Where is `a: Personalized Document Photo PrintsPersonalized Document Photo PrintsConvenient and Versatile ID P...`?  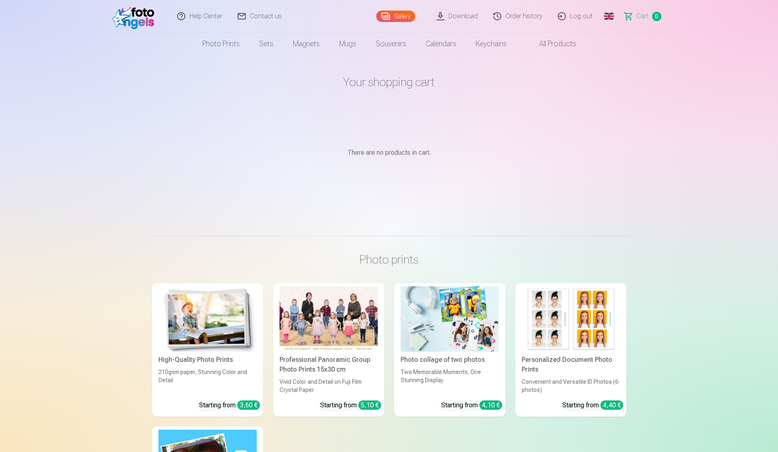 a: Personalized Document Photo PrintsPersonalized Document Photo PrintsConvenient and Versatile ID P... is located at coordinates (571, 350).